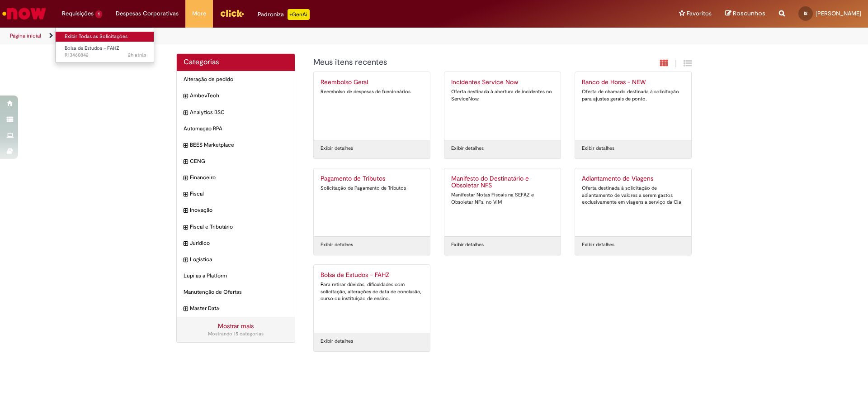 Image resolution: width=868 pixels, height=416 pixels. I want to click on div: expandir categoria Master Data Master Data, so click(235, 308).